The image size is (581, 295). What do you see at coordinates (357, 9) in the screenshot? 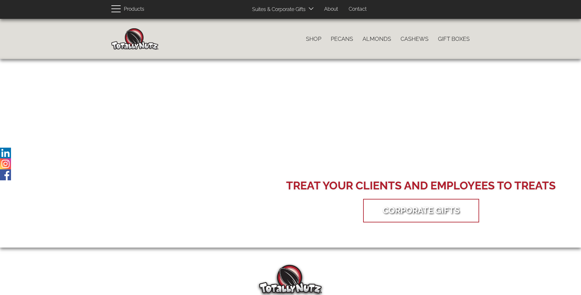
I see `a: Contact` at bounding box center [357, 9].